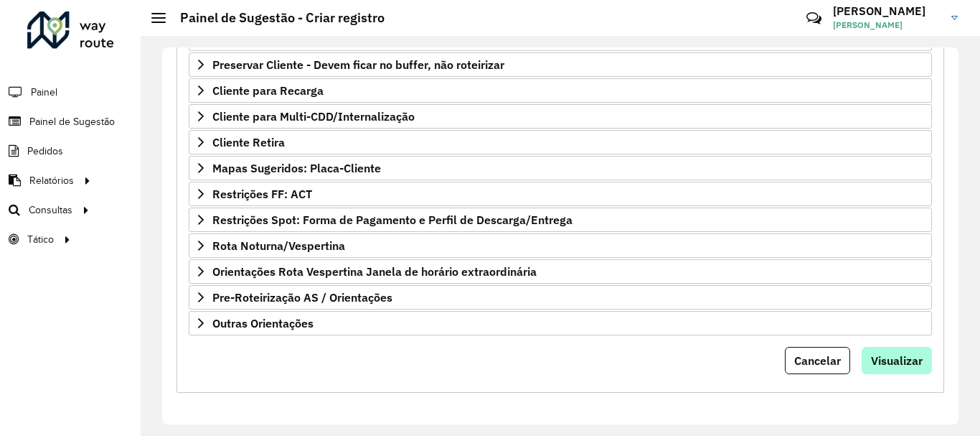  Describe the element at coordinates (560, 117) in the screenshot. I see `a: Cliente para Multi-CDD/Internalização` at that location.